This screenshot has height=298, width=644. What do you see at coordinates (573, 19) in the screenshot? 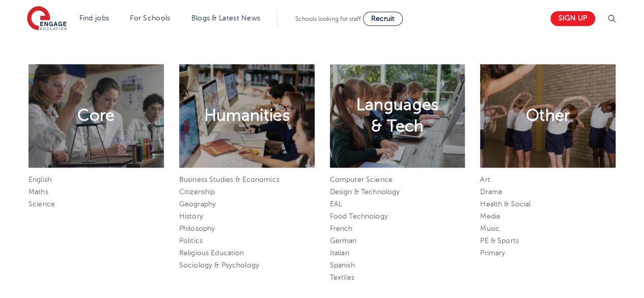
I see `a: Sign up` at bounding box center [573, 19].